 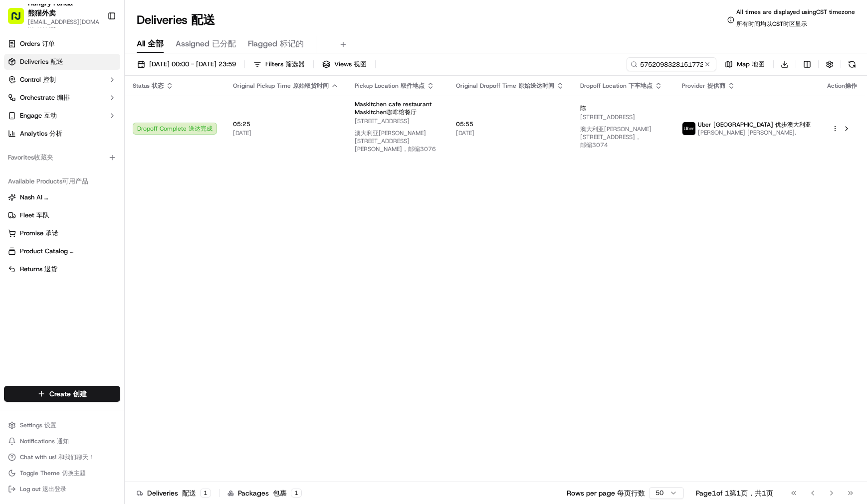 What do you see at coordinates (62, 62) in the screenshot?
I see `a: Deliveries 配送` at bounding box center [62, 62].